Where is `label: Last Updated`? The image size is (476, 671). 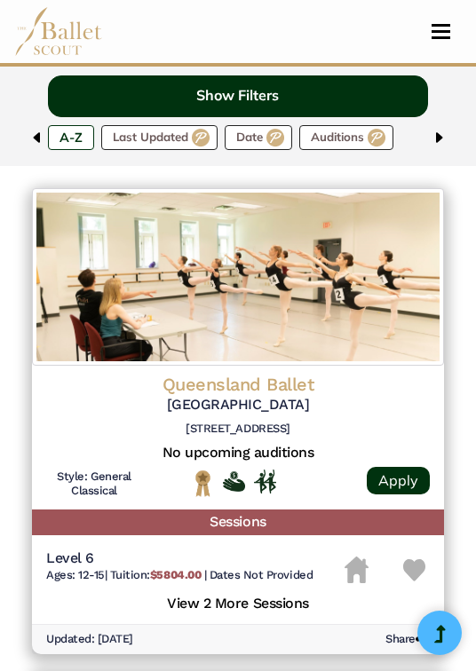 label: Last Updated is located at coordinates (159, 138).